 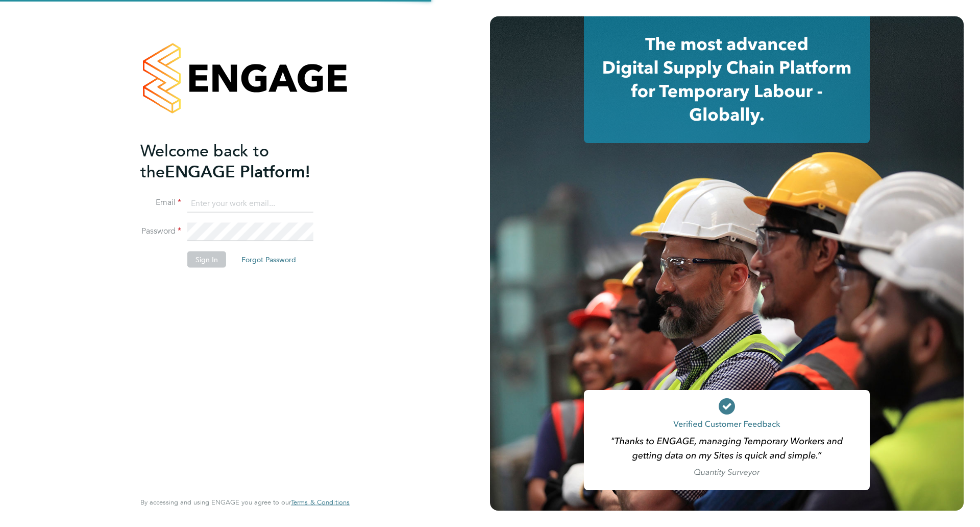 I want to click on label: Password, so click(x=161, y=231).